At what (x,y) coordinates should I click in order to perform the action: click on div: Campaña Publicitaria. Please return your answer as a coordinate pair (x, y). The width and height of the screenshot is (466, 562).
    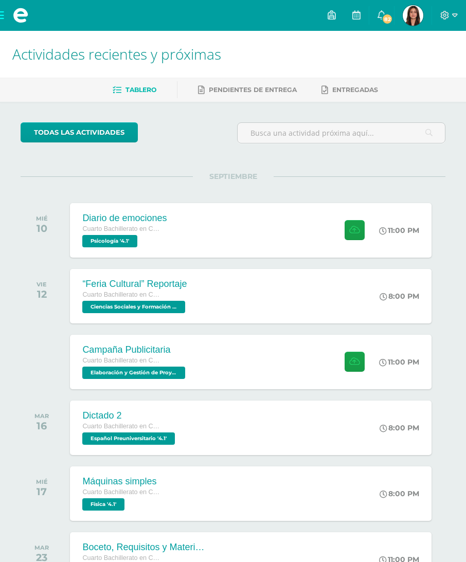
    Looking at the image, I should click on (135, 350).